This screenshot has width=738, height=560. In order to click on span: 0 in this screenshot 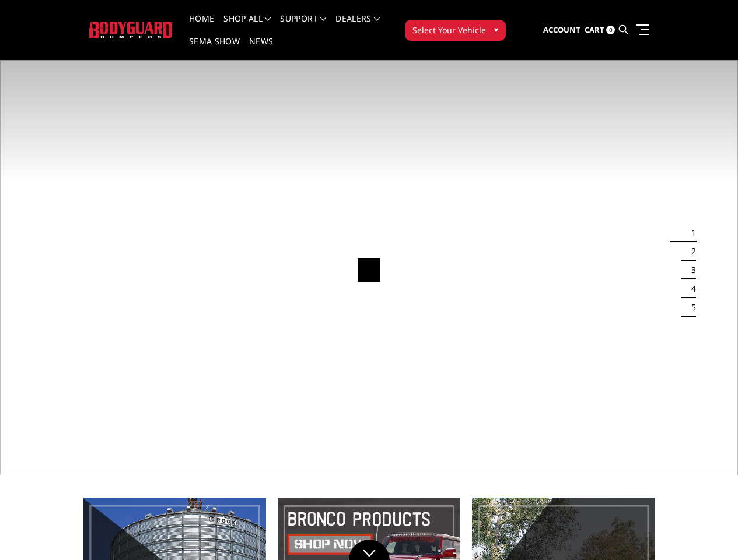, I will do `click(610, 30)`.